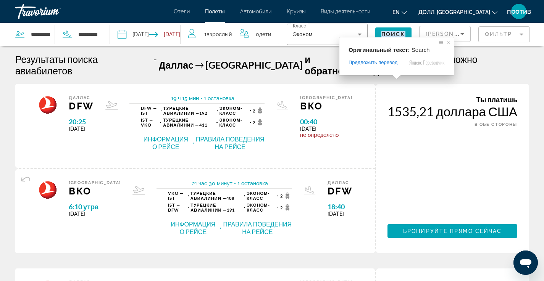 The image size is (544, 281). I want to click on ya-tr-span: IST — DFW, so click(174, 208).